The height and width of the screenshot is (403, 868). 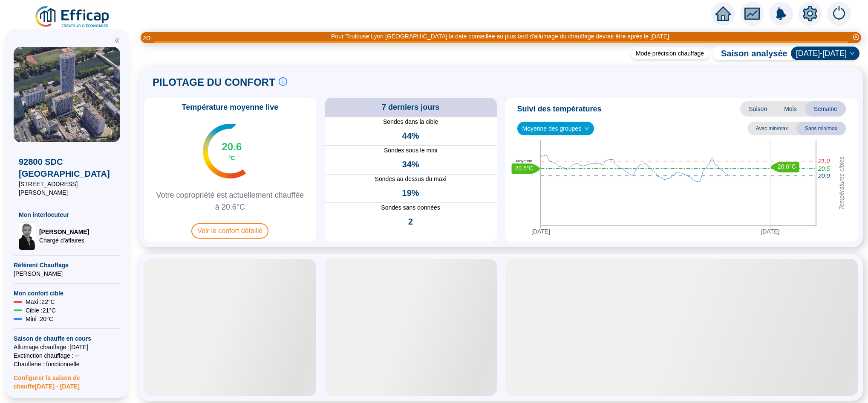 What do you see at coordinates (232, 158) in the screenshot?
I see `span: °C` at bounding box center [232, 158].